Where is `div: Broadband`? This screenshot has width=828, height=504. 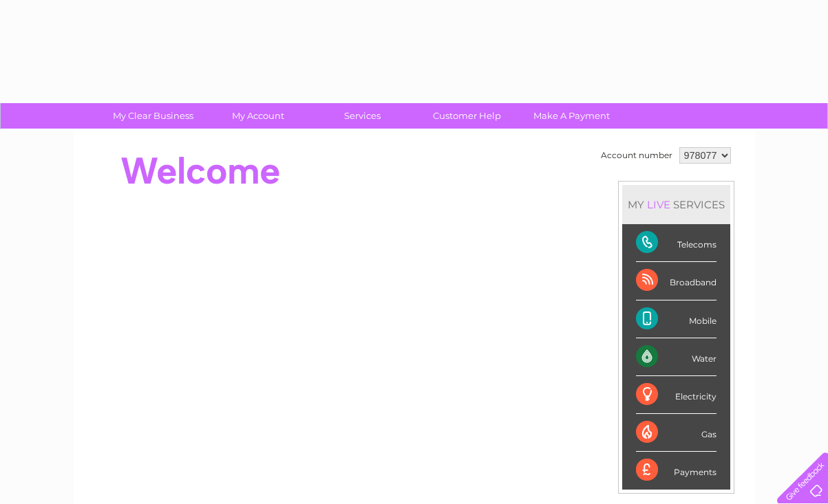 div: Broadband is located at coordinates (676, 281).